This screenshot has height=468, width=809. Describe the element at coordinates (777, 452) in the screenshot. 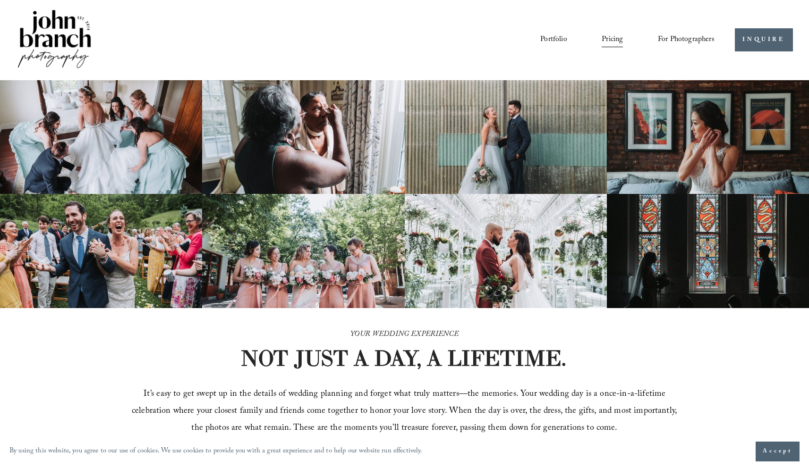

I see `span: Accept` at that location.